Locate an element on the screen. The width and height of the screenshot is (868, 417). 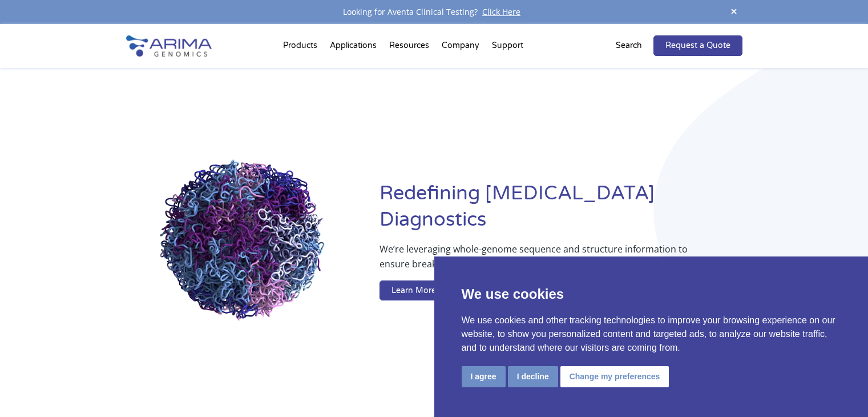
a: Request a Quote is located at coordinates (698, 46).